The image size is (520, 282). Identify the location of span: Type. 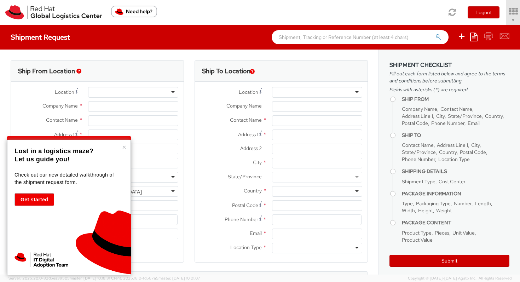
(407, 203).